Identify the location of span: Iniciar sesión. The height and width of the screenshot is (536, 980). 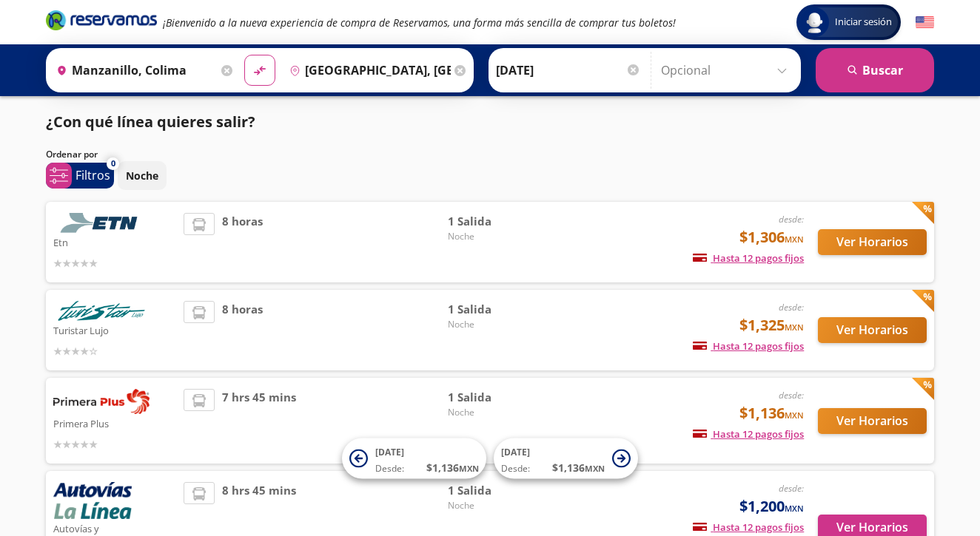
(862, 22).